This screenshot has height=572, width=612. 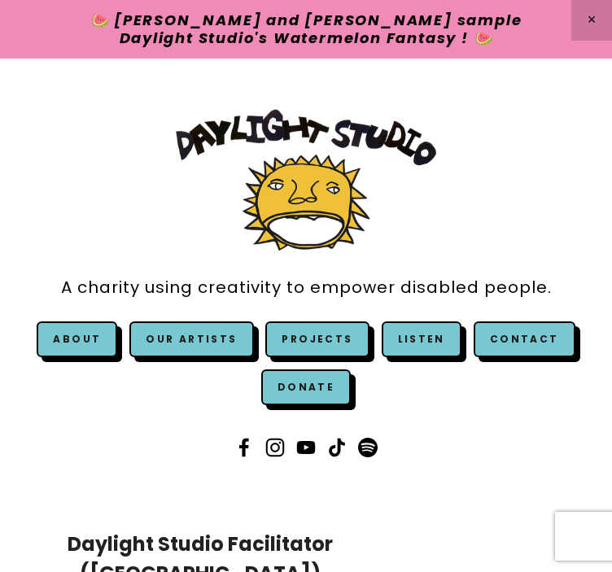 I want to click on a: A charity using creativity to empower disabled people., so click(x=306, y=287).